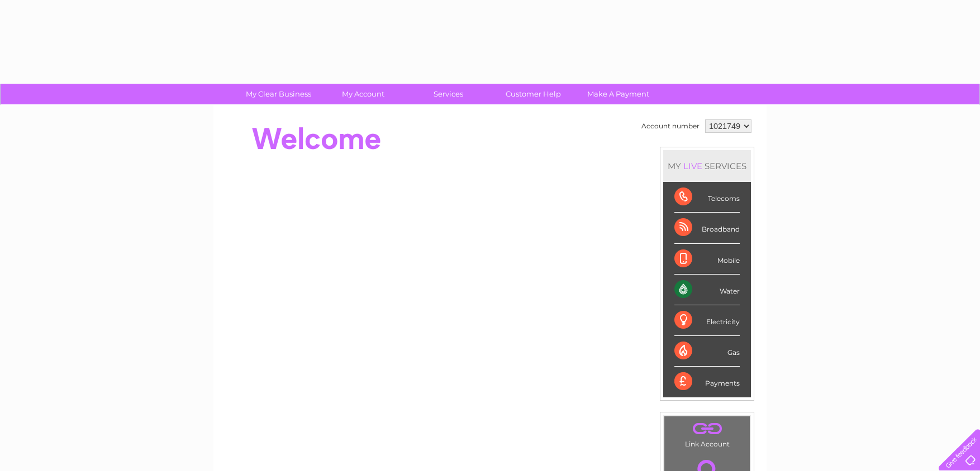 This screenshot has height=471, width=980. Describe the element at coordinates (707, 434) in the screenshot. I see `td: Link Account` at that location.